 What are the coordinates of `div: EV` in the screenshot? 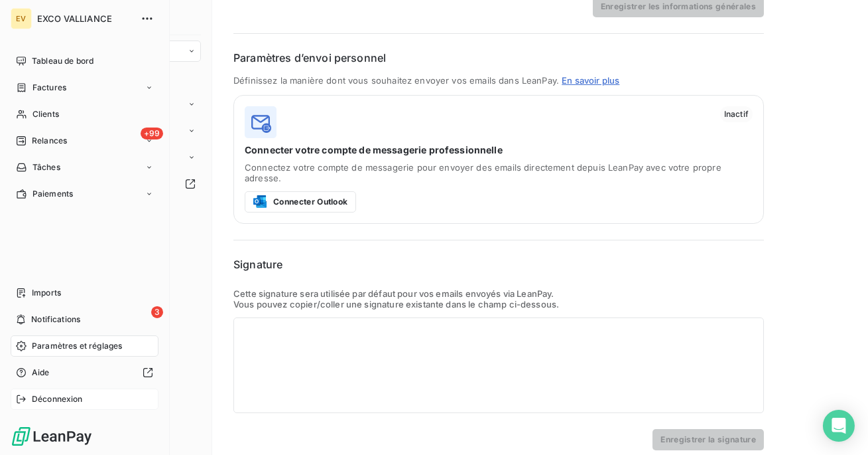 It's located at (21, 18).